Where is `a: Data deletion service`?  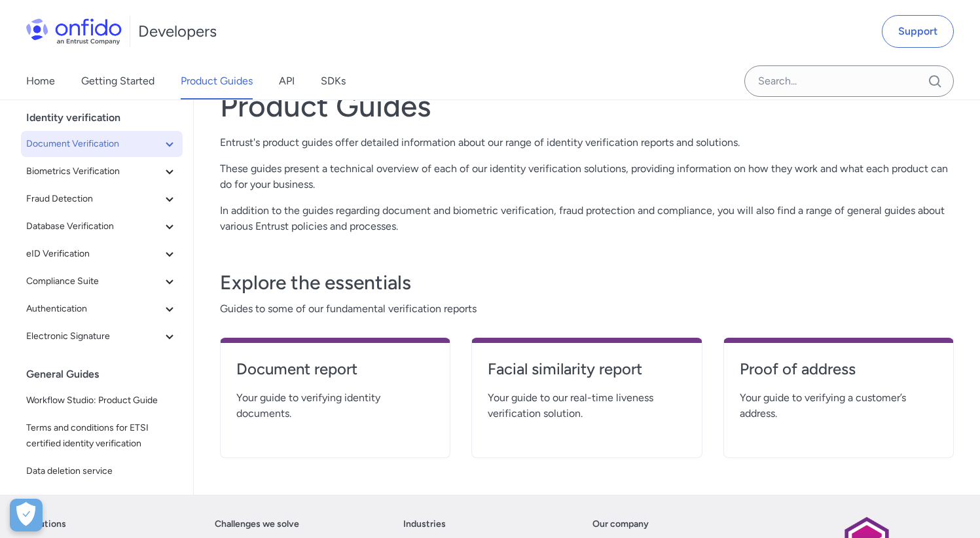
a: Data deletion service is located at coordinates (102, 471).